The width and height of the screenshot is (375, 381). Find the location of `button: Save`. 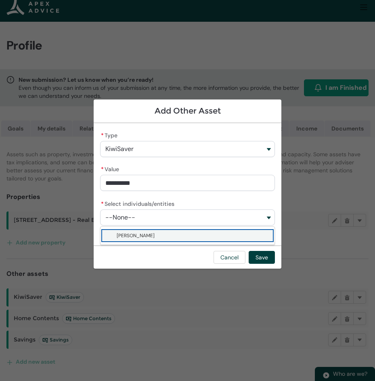

button: Save is located at coordinates (261, 258).